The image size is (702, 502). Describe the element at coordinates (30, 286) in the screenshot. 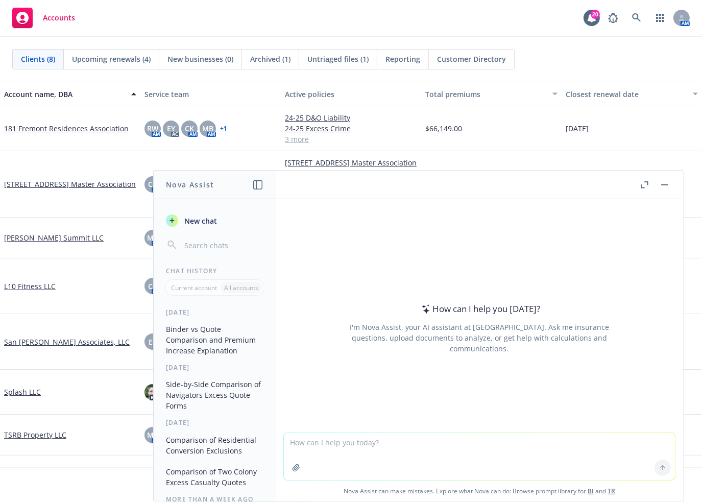

I see `a: L10 Fitness LLC` at that location.